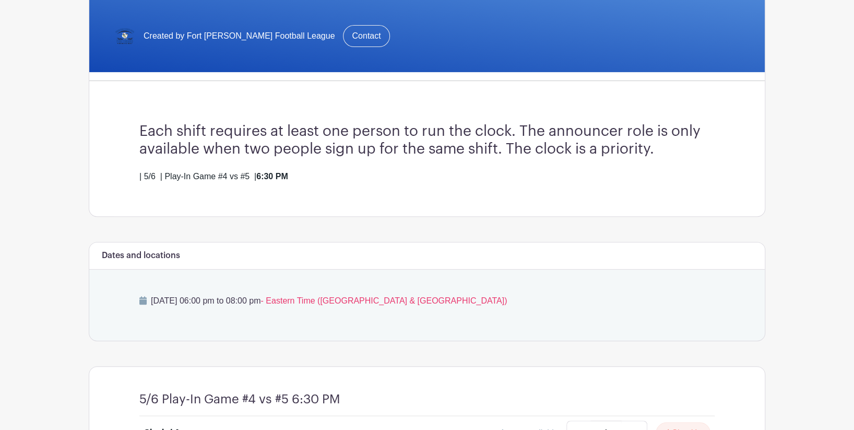  I want to click on img: 2.png, so click(125, 36).